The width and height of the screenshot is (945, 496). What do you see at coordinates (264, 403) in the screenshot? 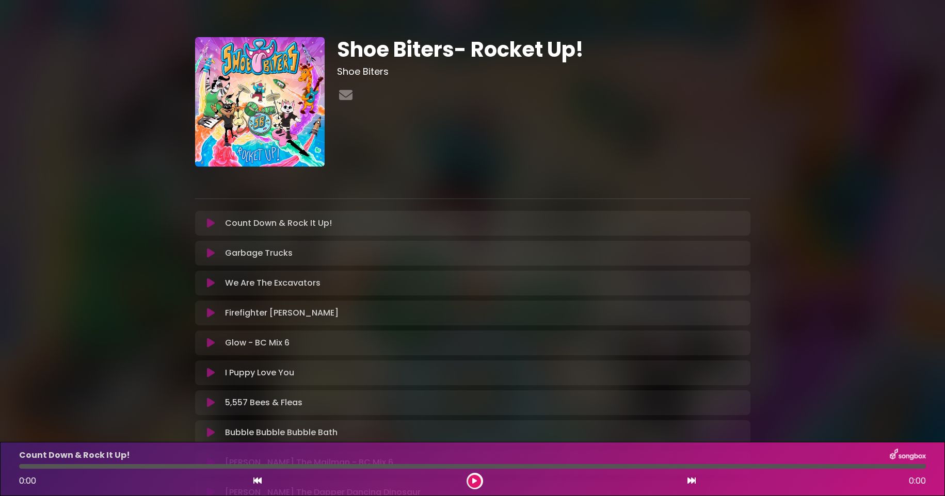
I see `p: 5,557 Bees & Fleas` at bounding box center [264, 403].